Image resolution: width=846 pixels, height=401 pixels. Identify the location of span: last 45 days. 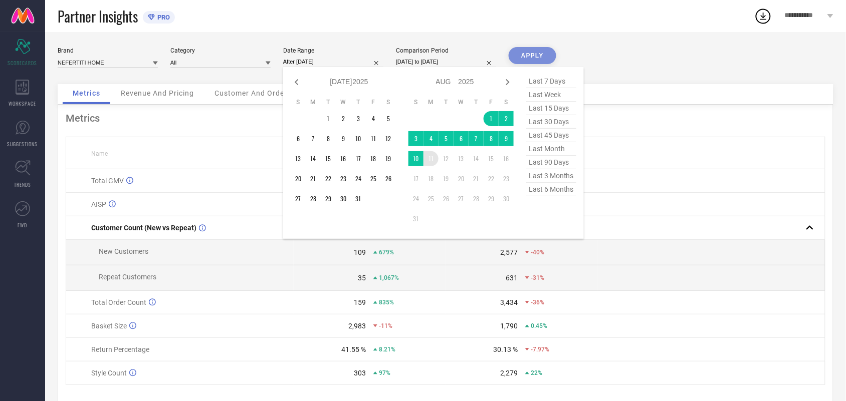
(551, 135).